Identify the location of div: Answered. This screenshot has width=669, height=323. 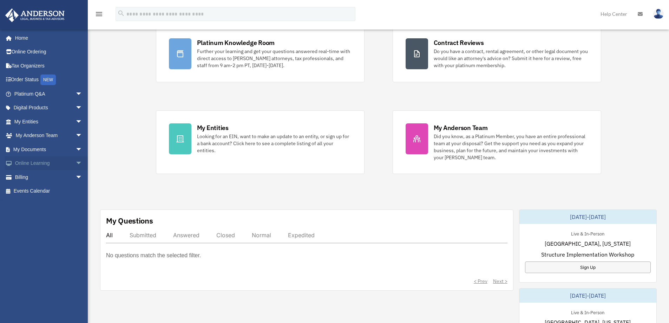
(186, 235).